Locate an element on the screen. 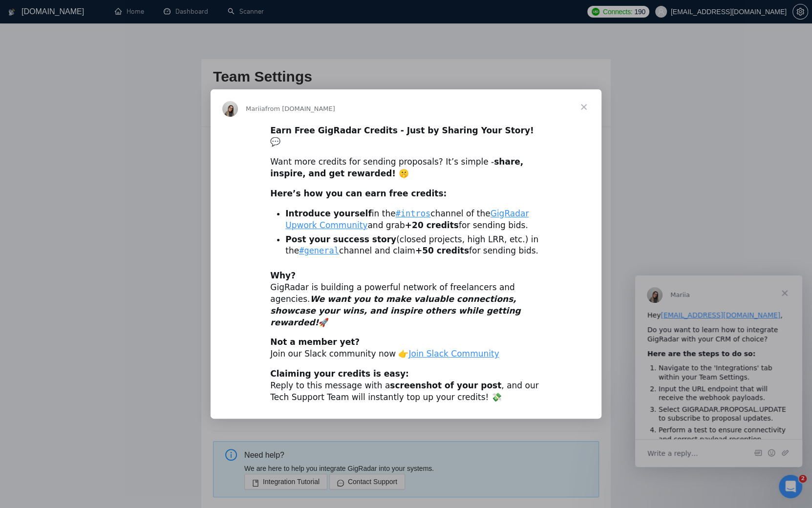 The image size is (812, 508). b: Not a member yet? is located at coordinates (315, 342).